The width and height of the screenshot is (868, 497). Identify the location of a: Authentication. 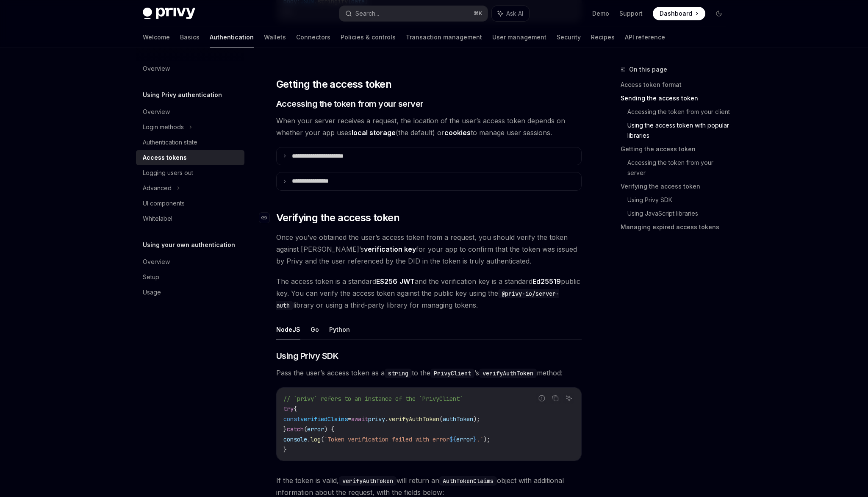
(232, 37).